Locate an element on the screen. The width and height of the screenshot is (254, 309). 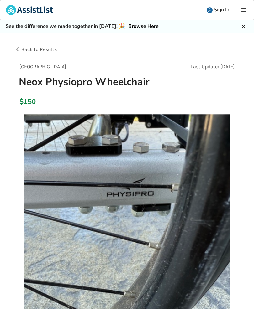
img: assistlist-logo is located at coordinates (29, 10).